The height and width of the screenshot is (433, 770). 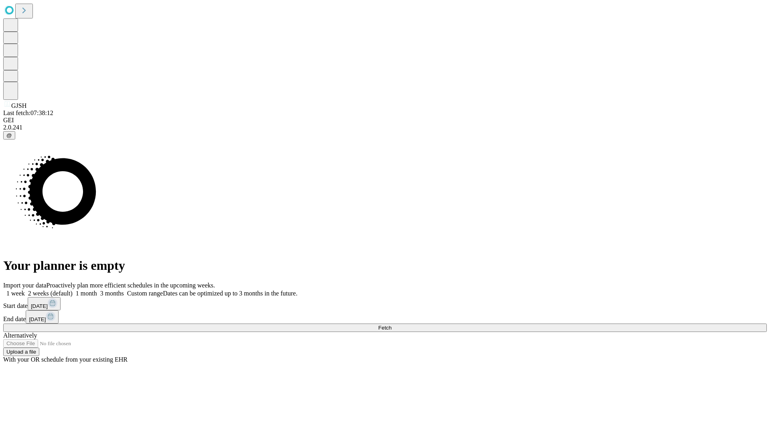 What do you see at coordinates (145, 293) in the screenshot?
I see `span: Custom range` at bounding box center [145, 293].